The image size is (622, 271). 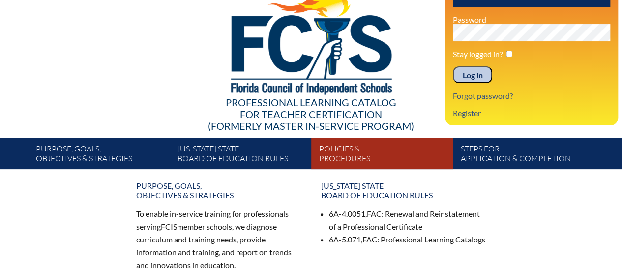 I want to click on a: Forgot password?, so click(x=483, y=95).